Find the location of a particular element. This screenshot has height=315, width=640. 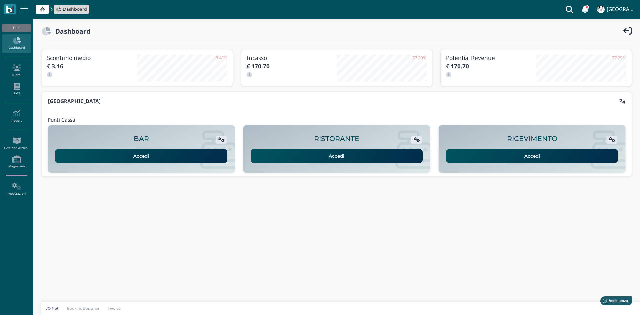

h3: Incasso is located at coordinates (291, 58).